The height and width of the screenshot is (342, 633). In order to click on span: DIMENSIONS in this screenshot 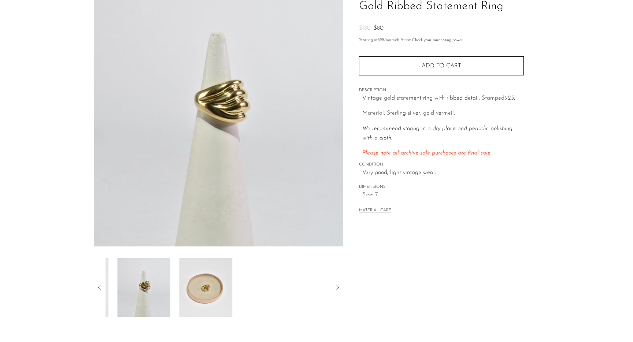, I will do `click(442, 187)`.